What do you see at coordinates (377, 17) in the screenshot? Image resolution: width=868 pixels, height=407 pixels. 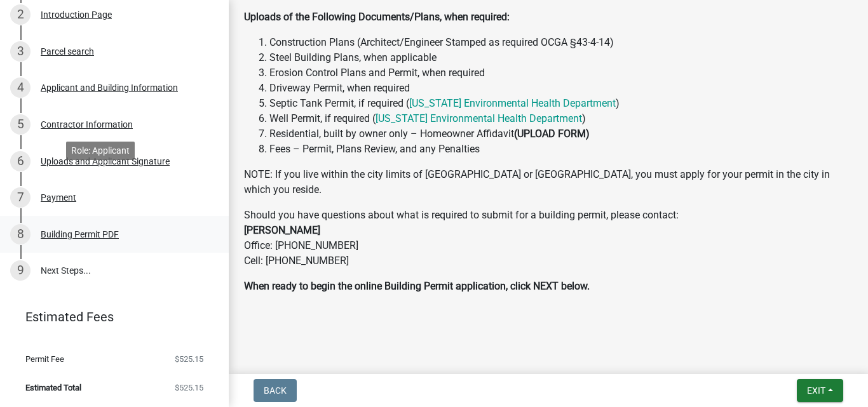 I see `strong: Uploads of the Following Documents/Plans, when required:` at bounding box center [377, 17].